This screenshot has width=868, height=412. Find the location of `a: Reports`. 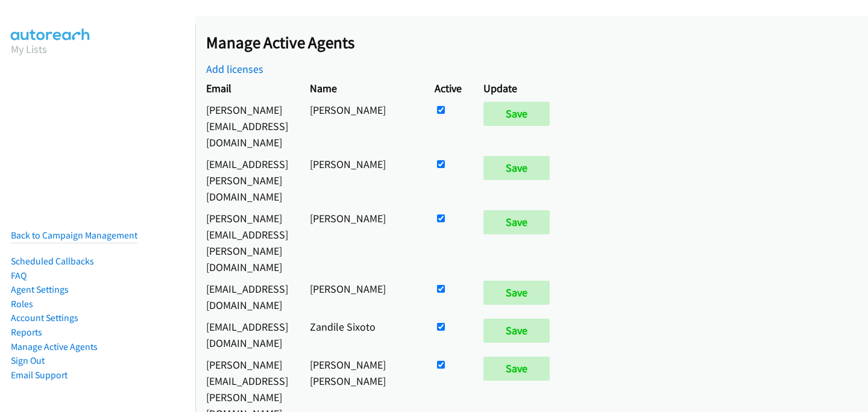

a: Reports is located at coordinates (27, 332).